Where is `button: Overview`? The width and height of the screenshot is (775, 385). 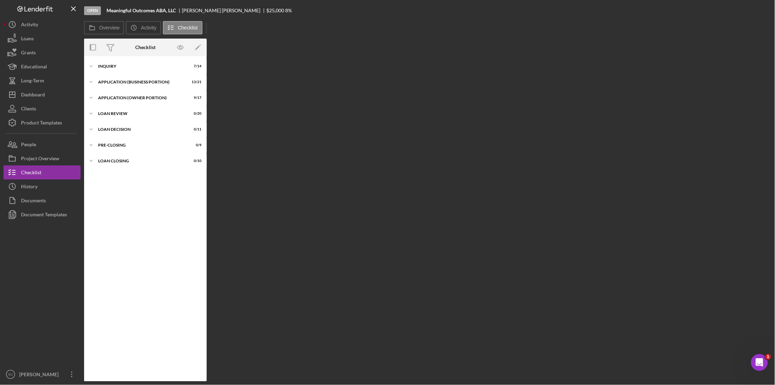 button: Overview is located at coordinates (104, 28).